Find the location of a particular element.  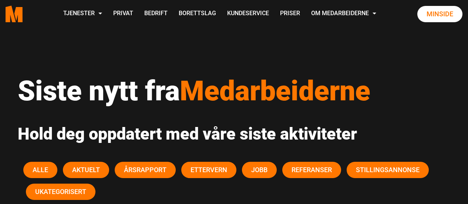

span: Jobb is located at coordinates (259, 169).